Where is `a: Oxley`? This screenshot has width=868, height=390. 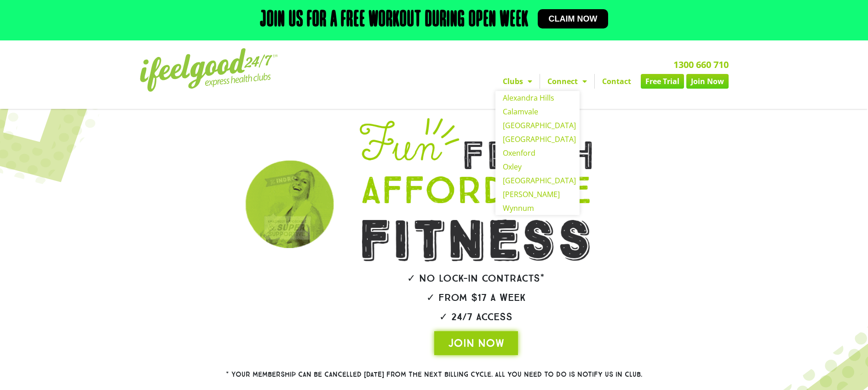
a: Oxley is located at coordinates (537, 167).